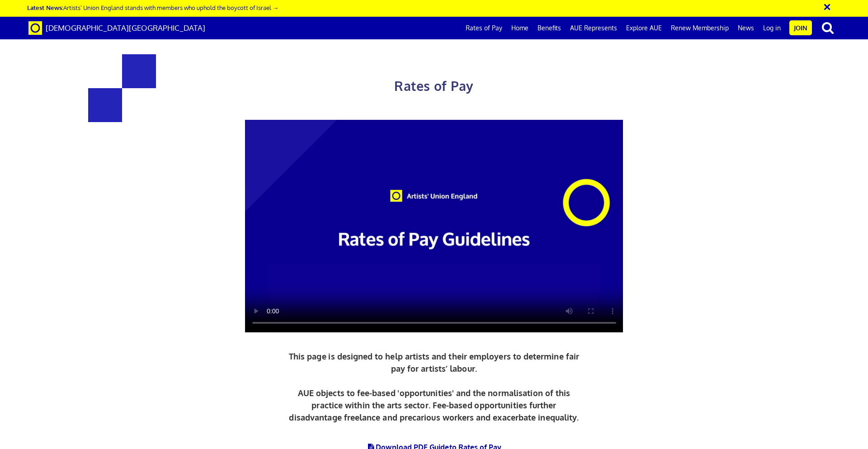 The image size is (868, 449). I want to click on a: Explore AUE, so click(644, 28).